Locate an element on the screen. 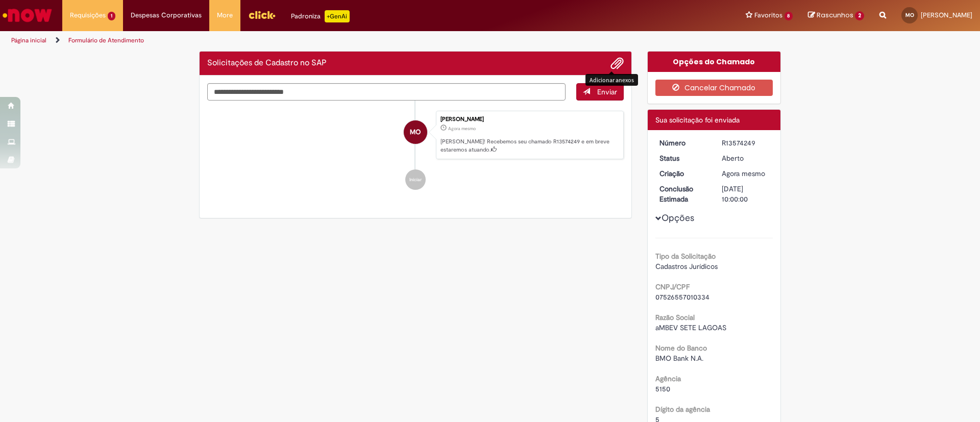  b: Tipo da Solicitação is located at coordinates (685, 256).